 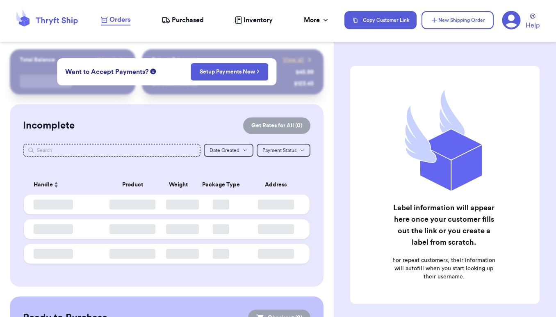 I want to click on th: Product, so click(x=132, y=185).